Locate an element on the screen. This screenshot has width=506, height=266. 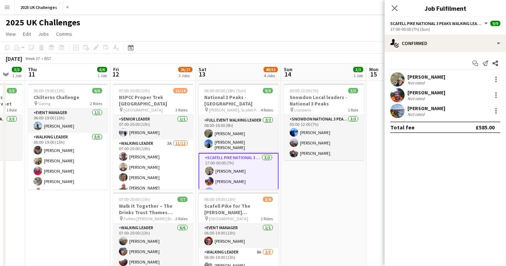
h1: 2025 UK Challenges is located at coordinates (43, 22).